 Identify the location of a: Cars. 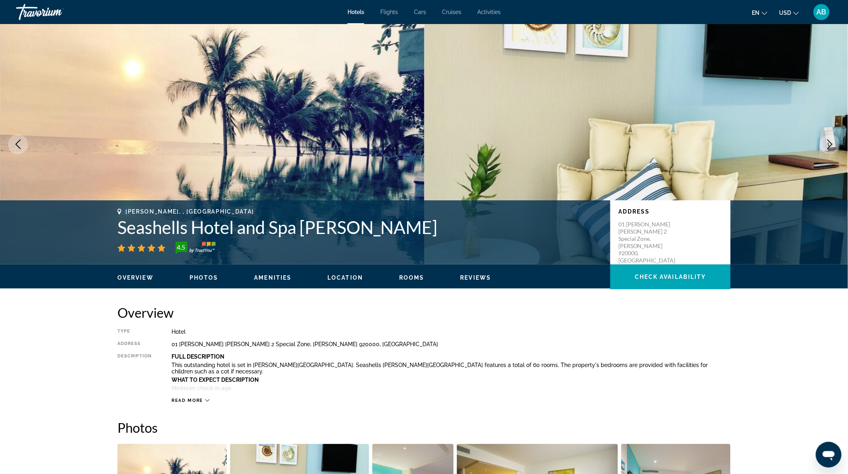
(420, 12).